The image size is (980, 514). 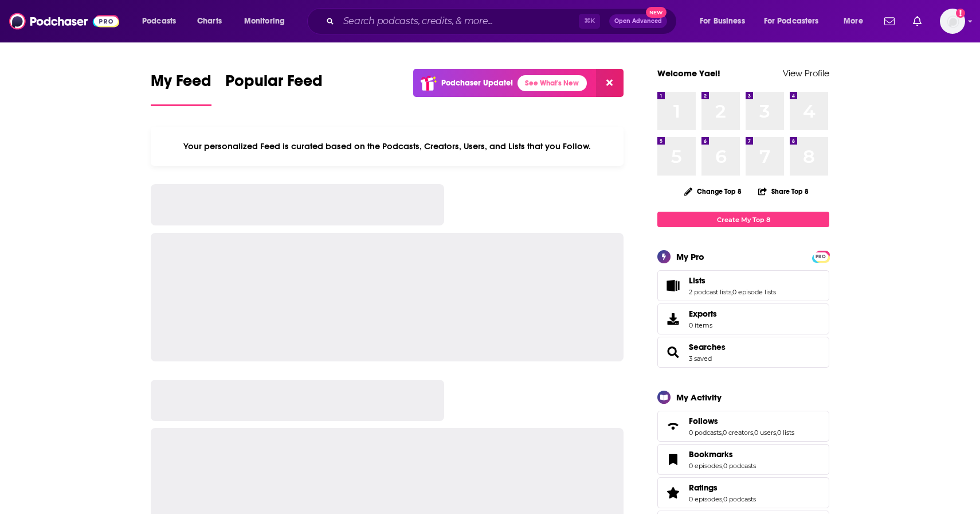 I want to click on svg: Add a profile image, so click(x=961, y=13).